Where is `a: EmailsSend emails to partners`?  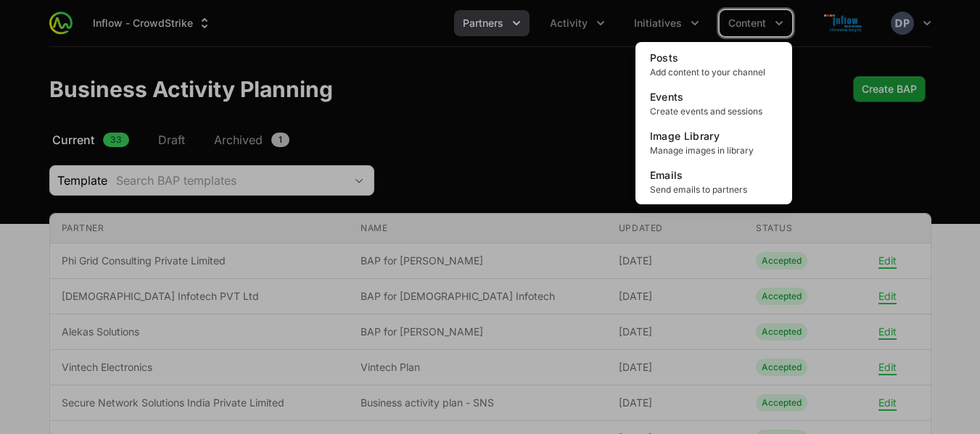 a: EmailsSend emails to partners is located at coordinates (714, 182).